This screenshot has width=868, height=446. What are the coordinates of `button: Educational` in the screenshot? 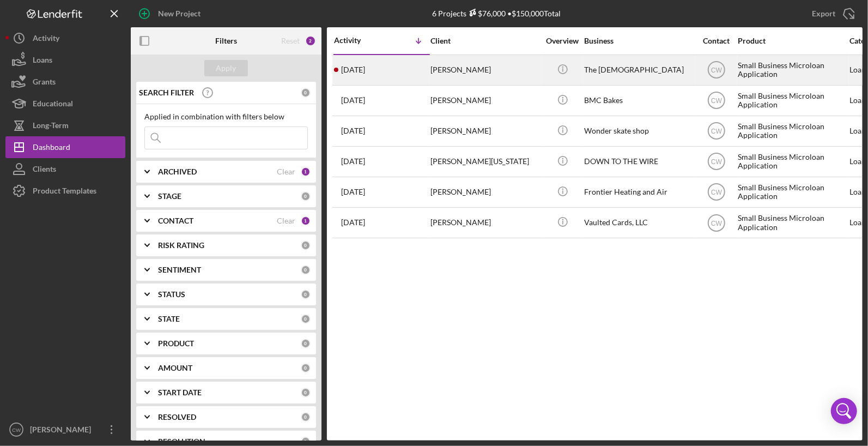 It's located at (65, 104).